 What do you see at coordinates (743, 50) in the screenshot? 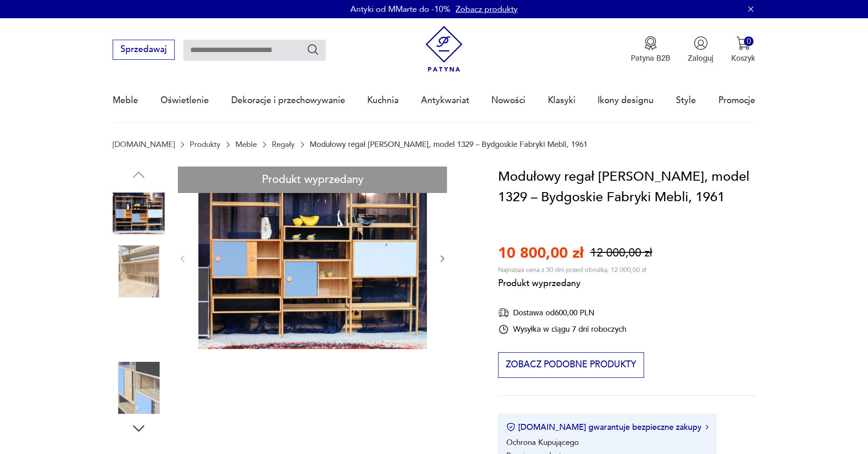
I see `button: 0Koszyk` at bounding box center [743, 50].